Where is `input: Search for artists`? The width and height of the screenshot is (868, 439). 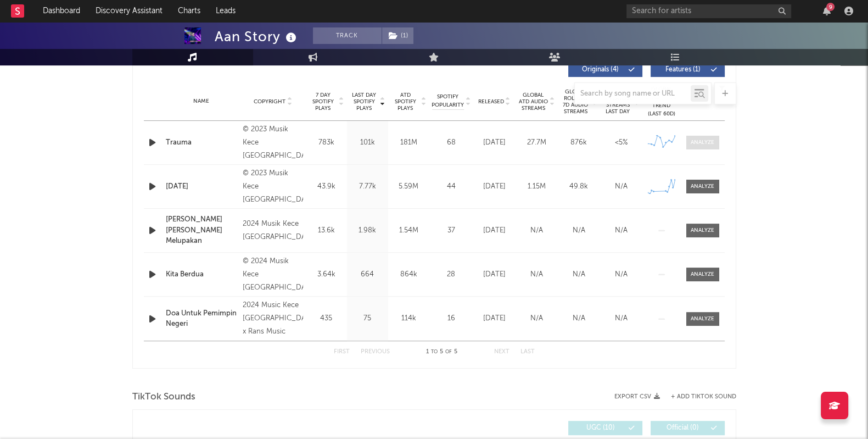
input: Search for artists is located at coordinates (709, 11).